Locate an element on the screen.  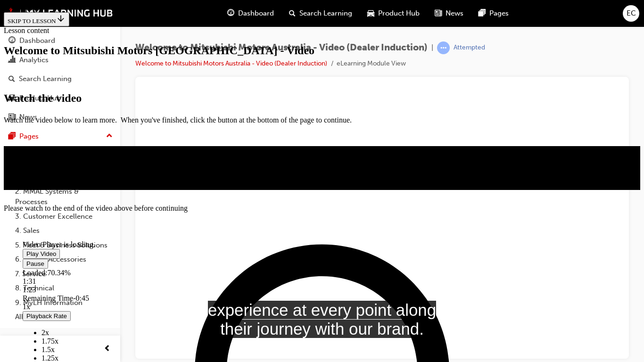
div: Top of page is located at coordinates (322, 8).